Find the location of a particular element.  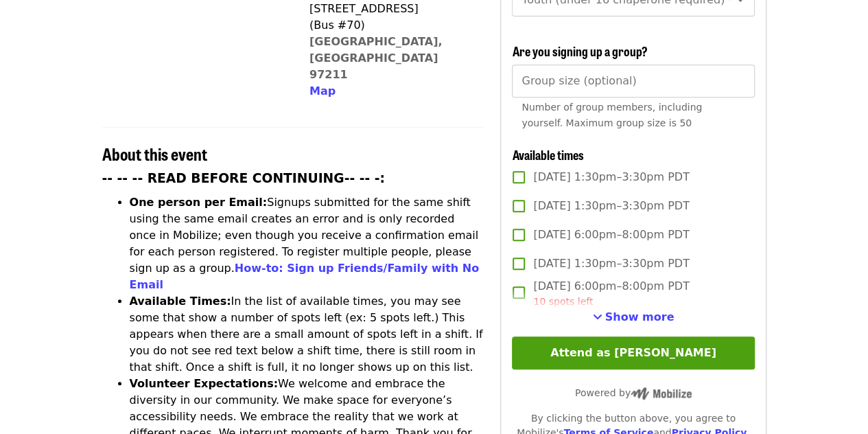

a: How-to: Sign up Friends/Family with No Email is located at coordinates (305, 276).